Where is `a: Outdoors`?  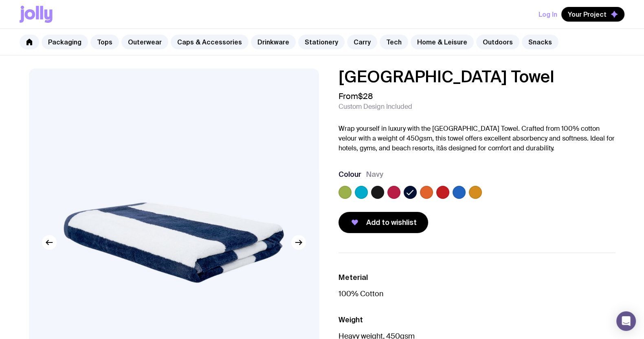 a: Outdoors is located at coordinates (498, 42).